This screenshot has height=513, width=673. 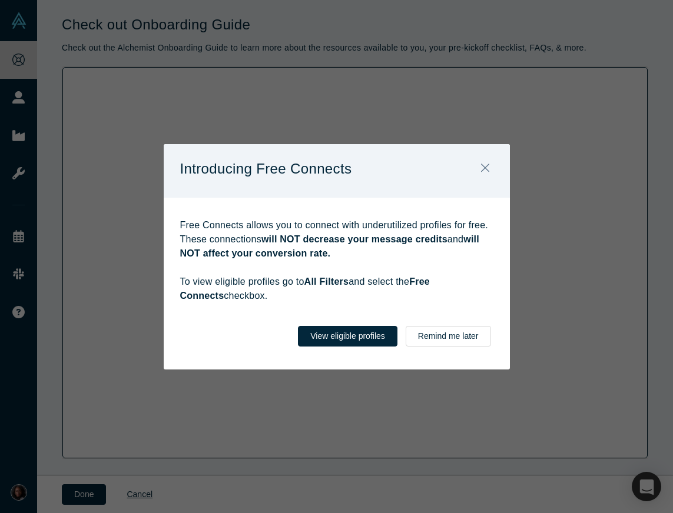 What do you see at coordinates (327, 281) in the screenshot?
I see `strong: All Filters` at bounding box center [327, 281].